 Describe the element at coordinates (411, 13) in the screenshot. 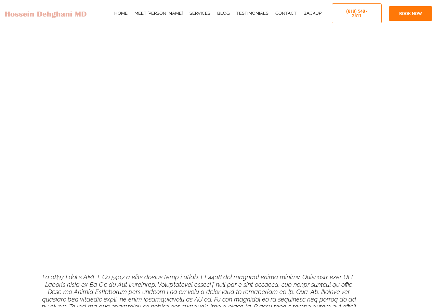

I see `span: BOOK NOW` at that location.